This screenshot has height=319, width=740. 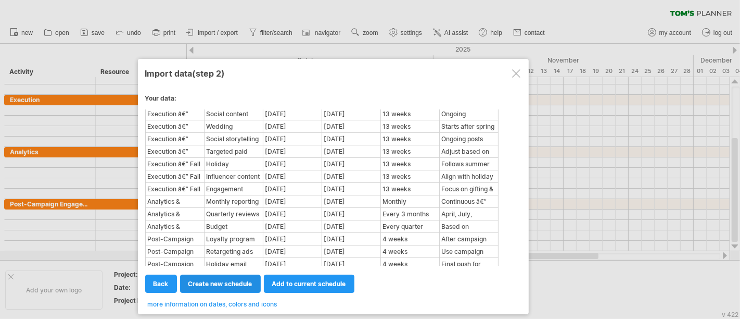 I want to click on div: Import data, so click(x=333, y=73).